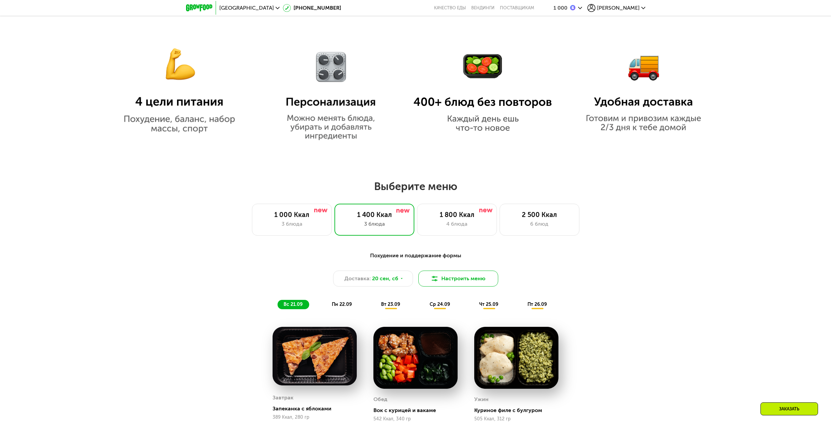 The image size is (831, 438). Describe the element at coordinates (560, 8) in the screenshot. I see `div: 1 000` at that location.